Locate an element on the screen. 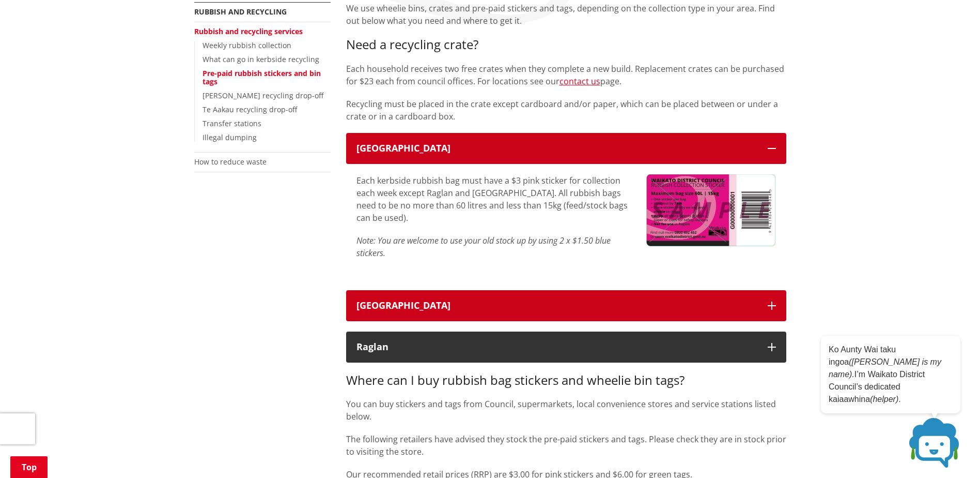 The width and height of the screenshot is (980, 478). a: Rubbish and recycling is located at coordinates (240, 12).